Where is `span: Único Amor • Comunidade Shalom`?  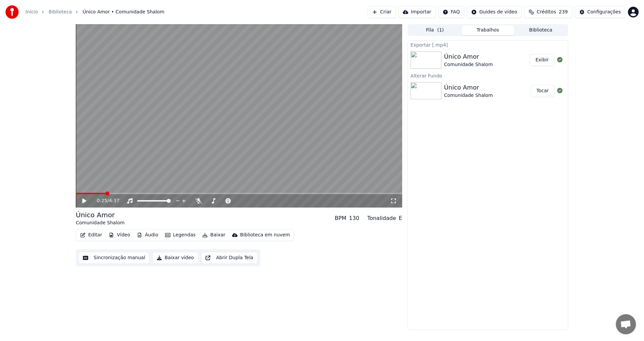
span: Único Amor • Comunidade Shalom is located at coordinates (123, 12).